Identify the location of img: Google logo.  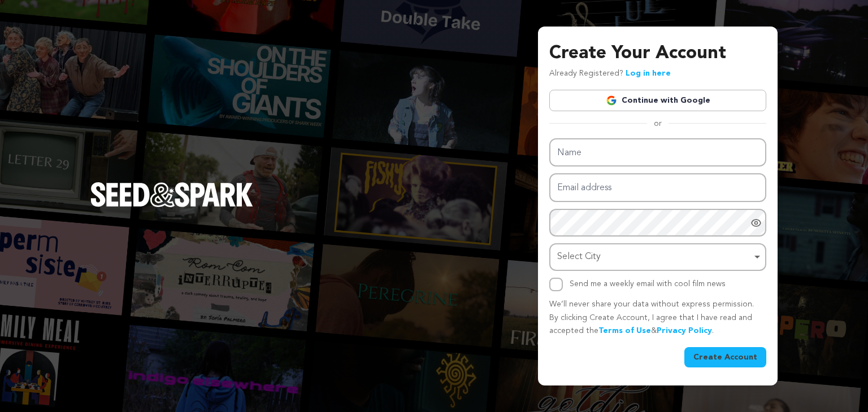
(611, 101).